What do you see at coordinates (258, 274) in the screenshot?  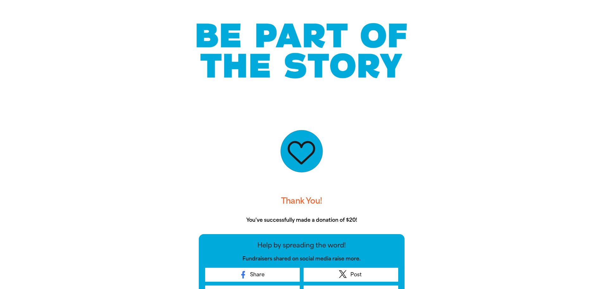 I see `span: Share` at bounding box center [258, 274].